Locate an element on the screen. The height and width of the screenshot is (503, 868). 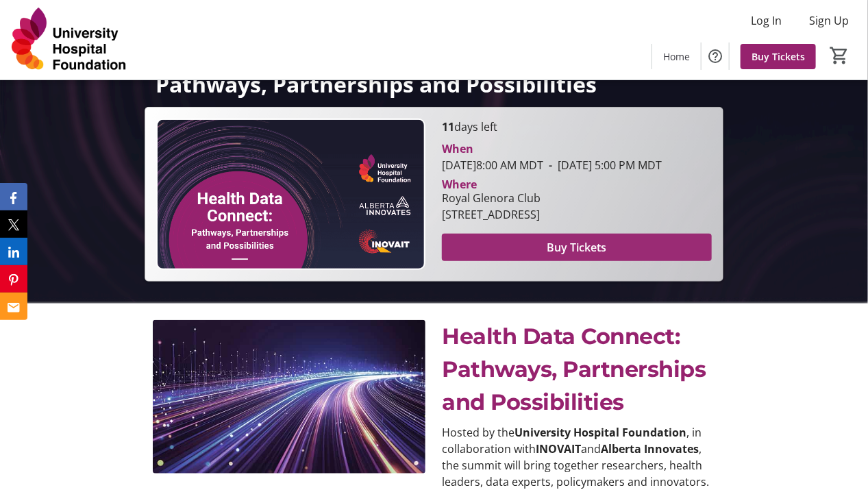
div: Where is located at coordinates (459, 184).